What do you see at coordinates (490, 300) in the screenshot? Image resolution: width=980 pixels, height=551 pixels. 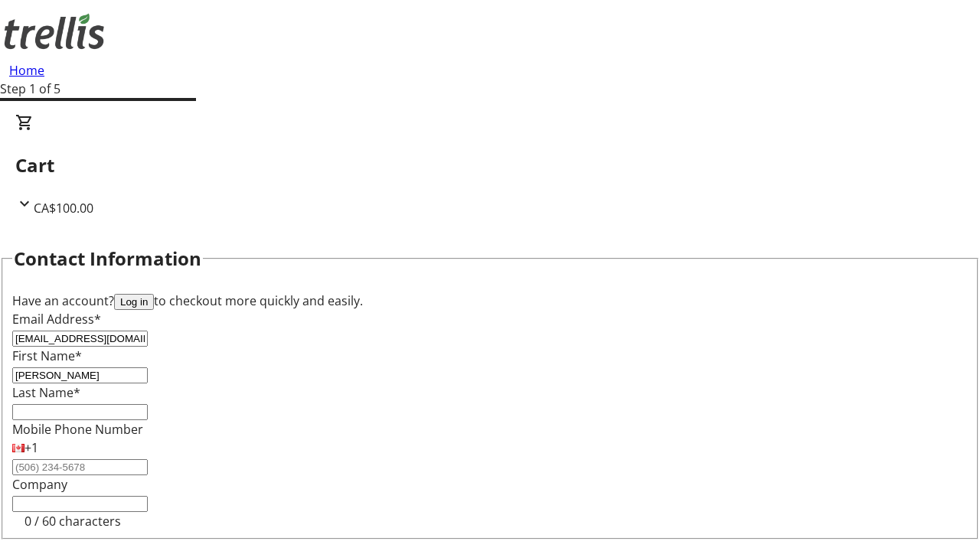 I see `div: Have an account? to checkout more quickly and easily.` at bounding box center [490, 300].